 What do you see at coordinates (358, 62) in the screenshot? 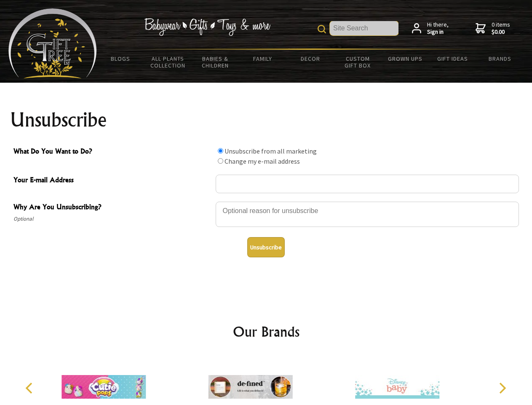
I see `a: Custom Gift Box` at bounding box center [358, 62].